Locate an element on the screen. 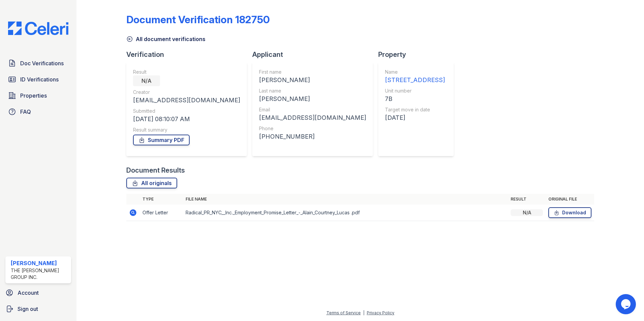 The height and width of the screenshot is (321, 644). div: Document Results is located at coordinates (156, 170).